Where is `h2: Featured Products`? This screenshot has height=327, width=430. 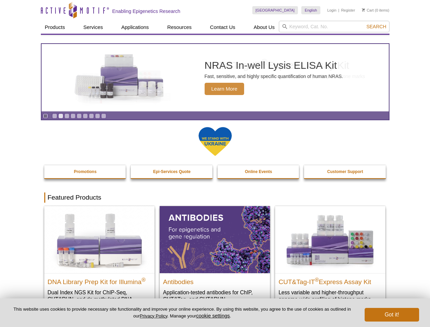 h2: Featured Products is located at coordinates (215, 197).